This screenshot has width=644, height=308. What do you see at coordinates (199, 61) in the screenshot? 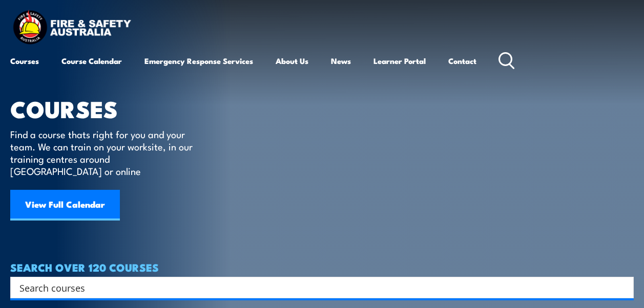
I see `a: Emergency Response Services` at bounding box center [199, 61].